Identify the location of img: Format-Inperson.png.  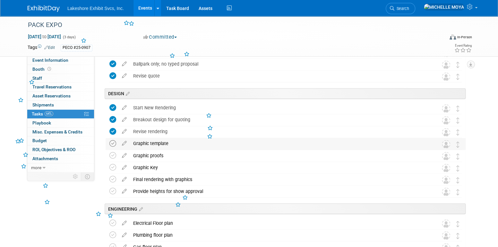
(453, 37).